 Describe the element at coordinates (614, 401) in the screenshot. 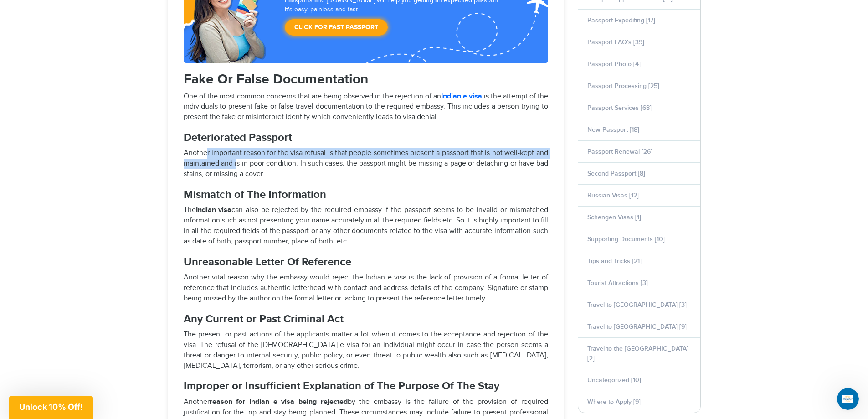

I see `a: Where to Apply [9]` at that location.